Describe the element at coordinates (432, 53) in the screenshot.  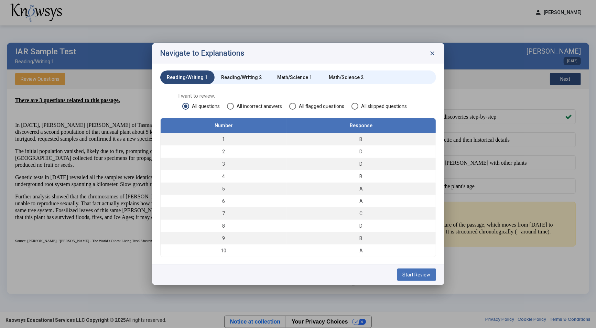
I see `span: close` at that location.